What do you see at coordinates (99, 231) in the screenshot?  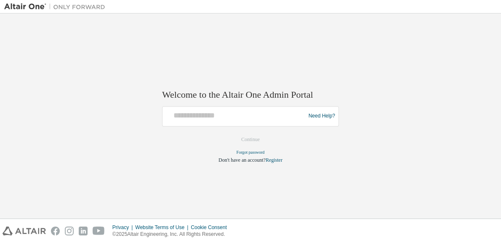 I see `img: youtube.svg` at bounding box center [99, 231].